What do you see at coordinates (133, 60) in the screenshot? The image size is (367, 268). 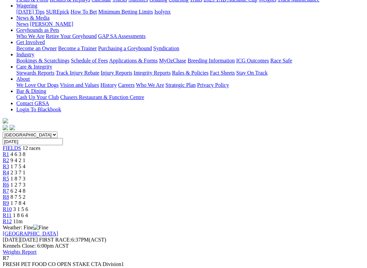 I see `a: Applications & Forms` at bounding box center [133, 60].